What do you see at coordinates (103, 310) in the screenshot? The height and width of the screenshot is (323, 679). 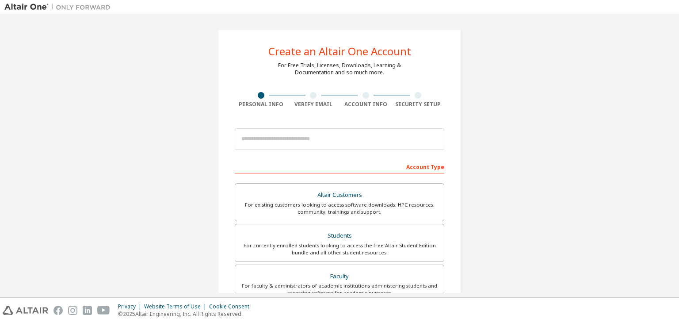 I see `img: youtube.svg` at bounding box center [103, 310].